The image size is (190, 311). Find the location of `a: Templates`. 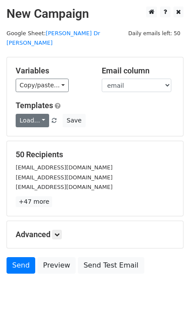

a: Templates is located at coordinates (34, 105).